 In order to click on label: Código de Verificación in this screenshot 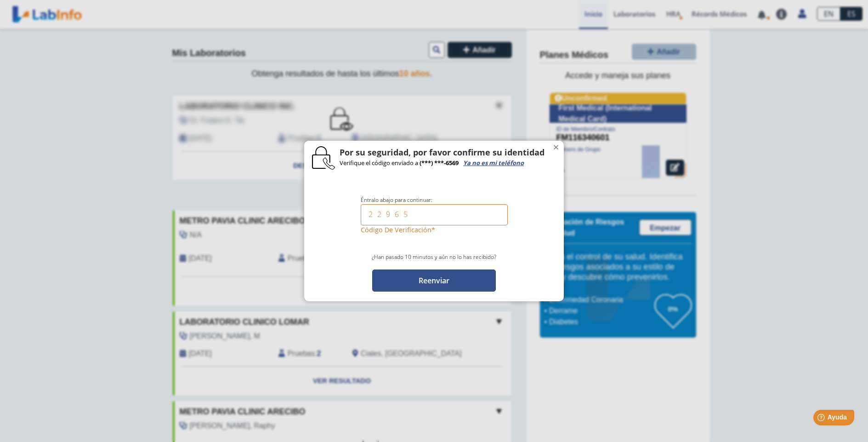, I will do `click(434, 229)`.